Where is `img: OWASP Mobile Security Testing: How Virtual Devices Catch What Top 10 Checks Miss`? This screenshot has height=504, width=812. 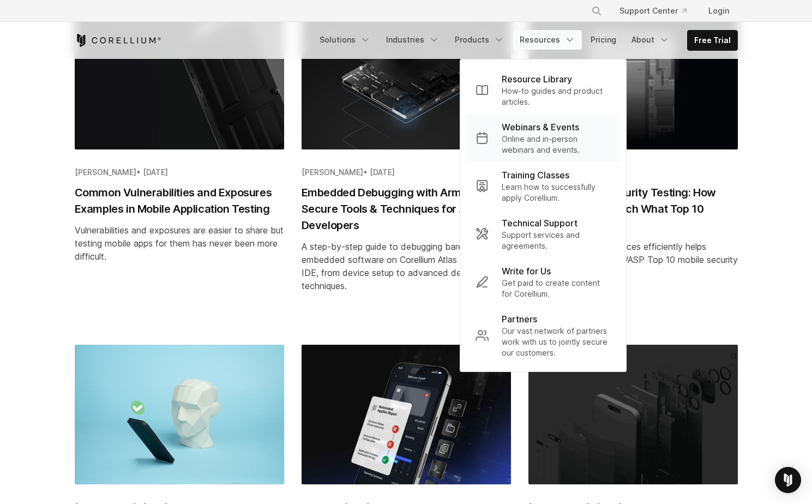
img: OWASP Mobile Security Testing: How Virtual Devices Catch What Top 10 Checks Miss is located at coordinates (633, 79).